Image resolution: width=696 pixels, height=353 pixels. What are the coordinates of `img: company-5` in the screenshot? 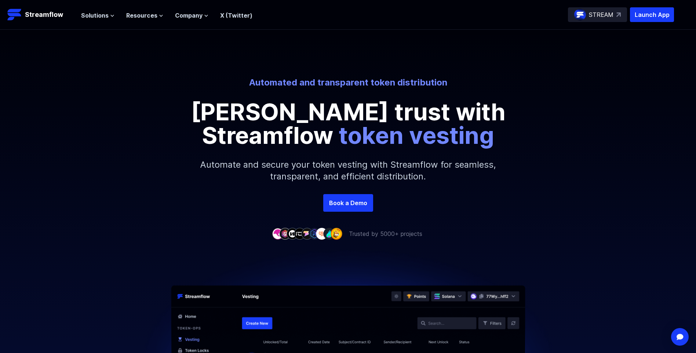 It's located at (307, 234).